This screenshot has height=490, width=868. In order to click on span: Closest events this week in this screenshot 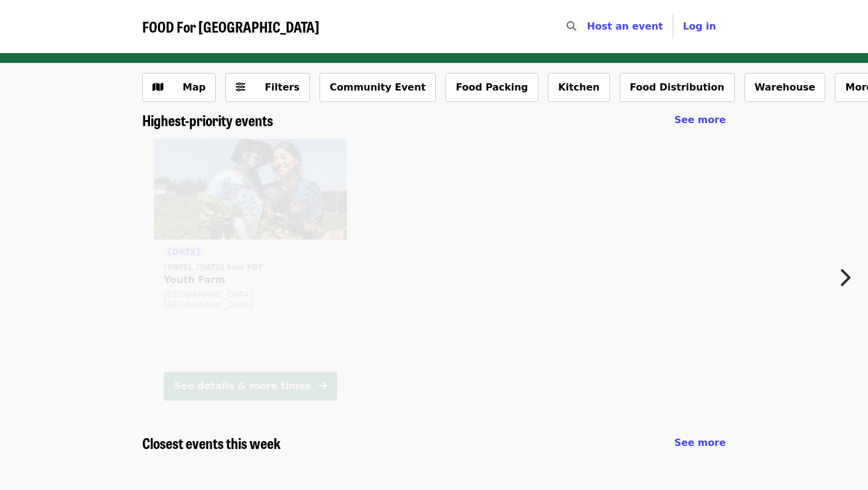, I will do `click(211, 442)`.